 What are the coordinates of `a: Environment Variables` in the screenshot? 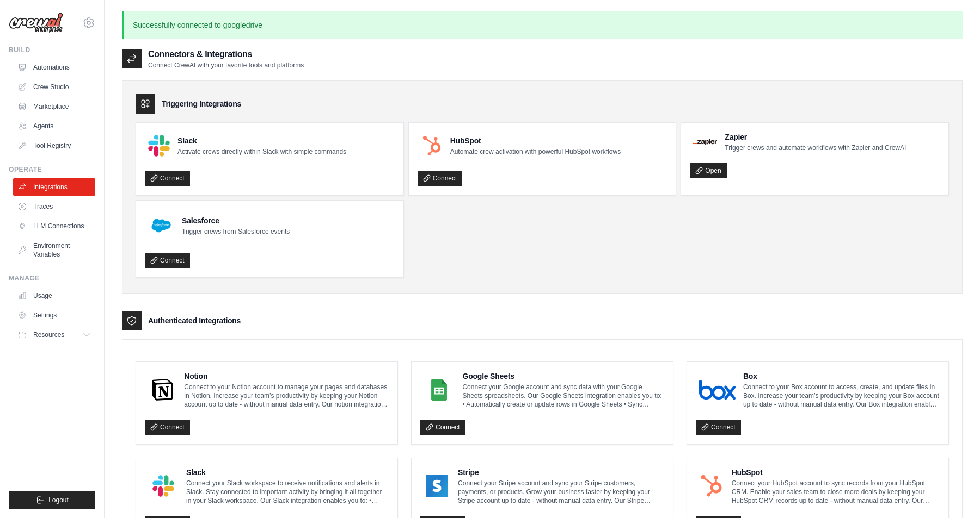 It's located at (54, 250).